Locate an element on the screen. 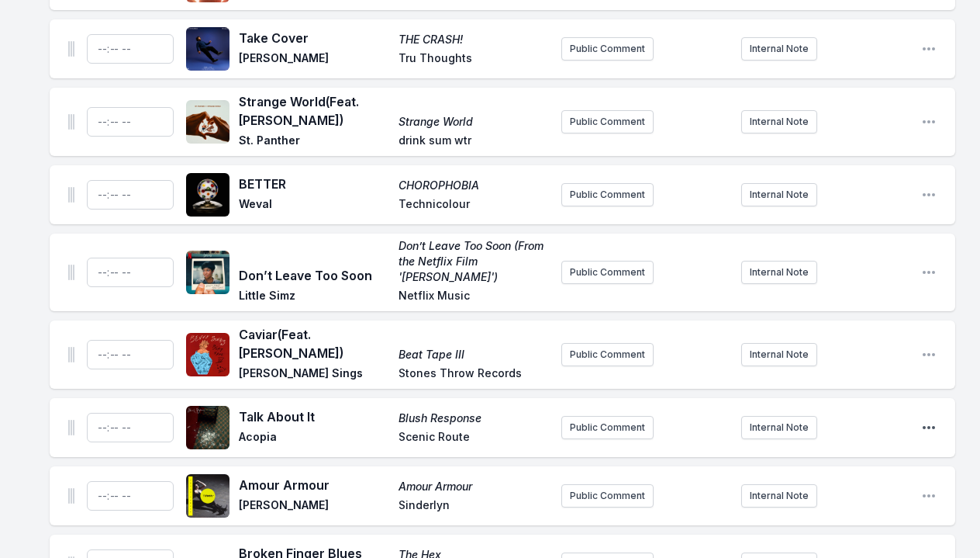 This screenshot has height=558, width=980. span: Blush Response is located at coordinates (474, 418).